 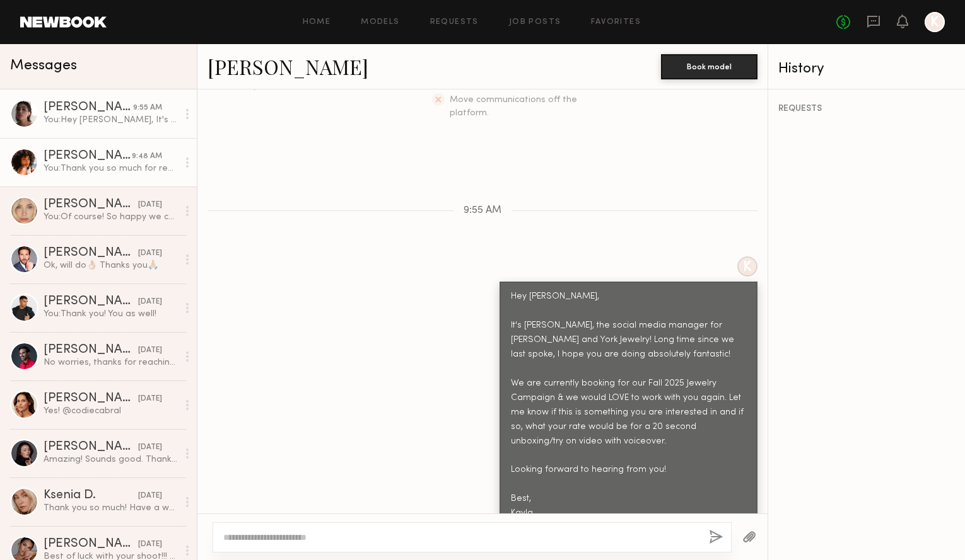 What do you see at coordinates (513, 106) in the screenshot?
I see `span: Move communications off the platform.` at bounding box center [513, 106].